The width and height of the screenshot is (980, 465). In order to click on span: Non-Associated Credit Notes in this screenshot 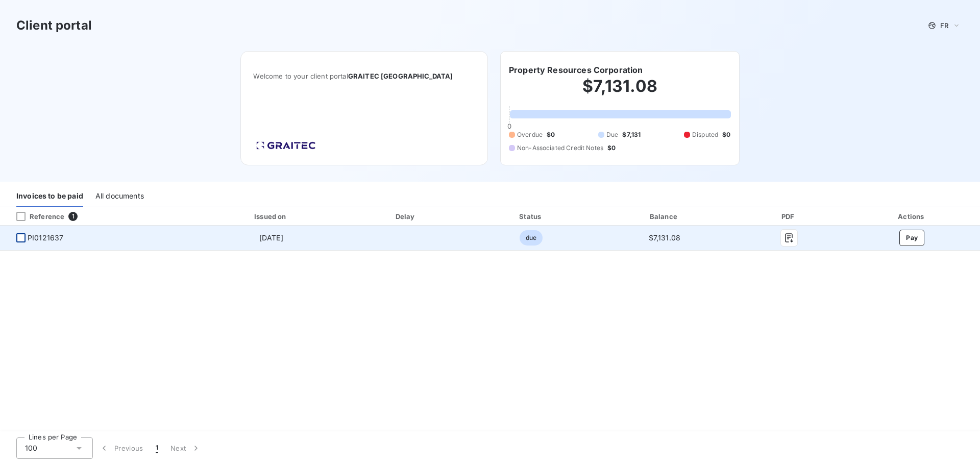, I will do `click(560, 148)`.